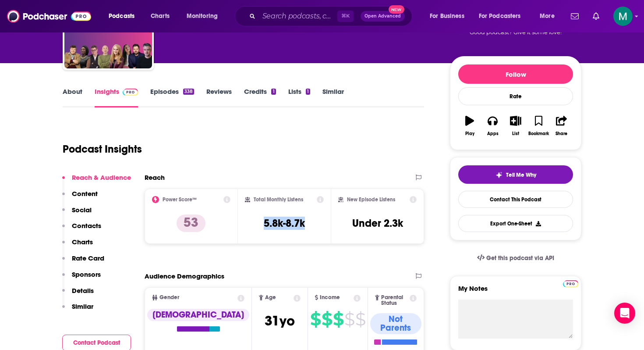  What do you see at coordinates (86, 274) in the screenshot?
I see `p: Sponsors` at bounding box center [86, 274].